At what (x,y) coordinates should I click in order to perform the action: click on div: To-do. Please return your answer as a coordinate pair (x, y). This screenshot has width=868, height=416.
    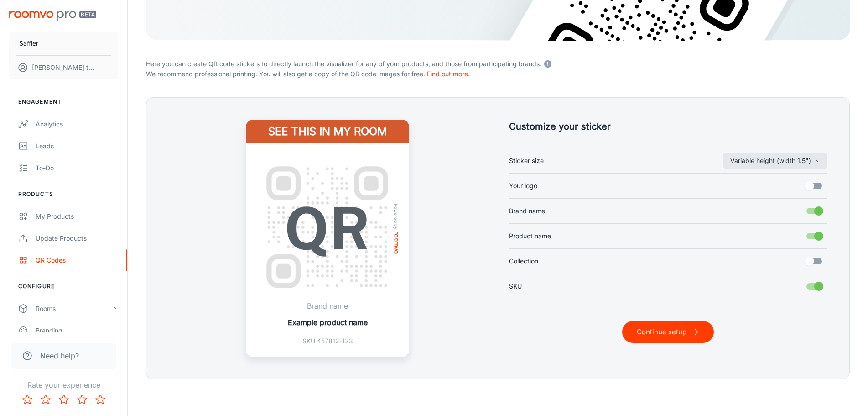
    Looking at the image, I should click on (77, 168).